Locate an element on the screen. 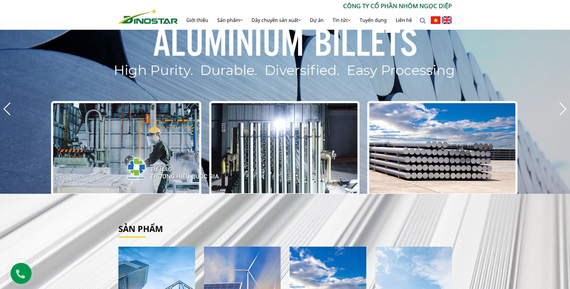 The image size is (570, 289). img: Nhôm Dinostar is located at coordinates (148, 16).